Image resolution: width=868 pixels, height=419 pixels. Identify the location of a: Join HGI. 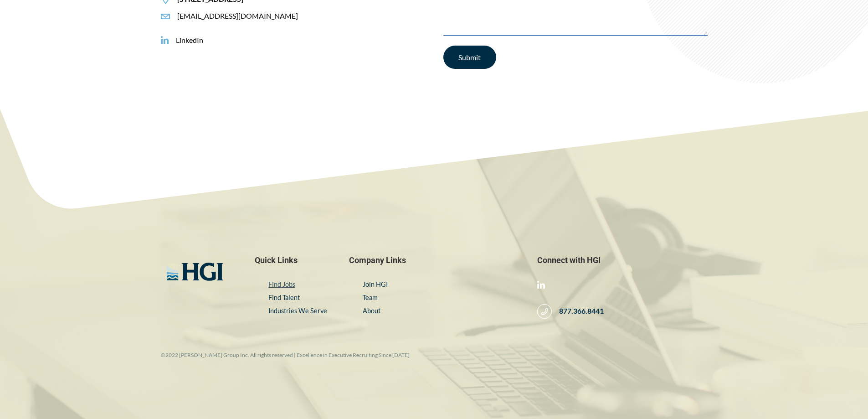
(375, 284).